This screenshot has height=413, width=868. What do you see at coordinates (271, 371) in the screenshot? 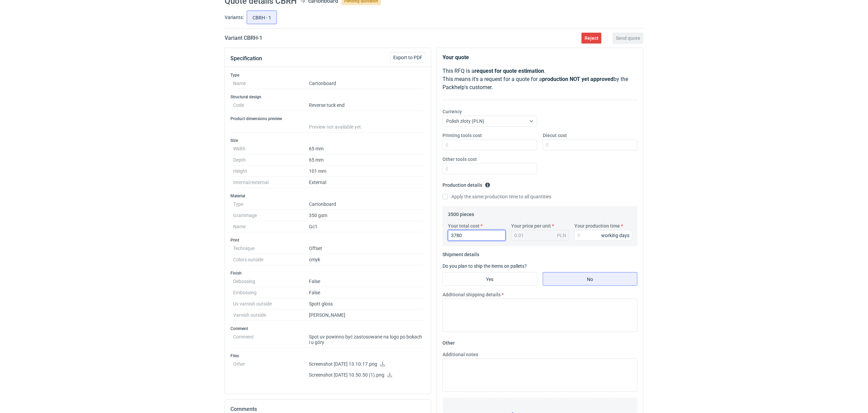
I see `dt: Other` at bounding box center [271, 371].